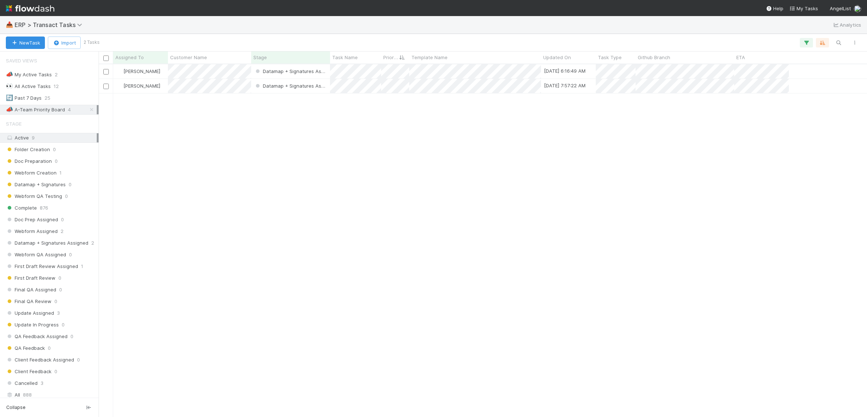  What do you see at coordinates (803, 8) in the screenshot?
I see `span: My Tasks` at bounding box center [803, 8].